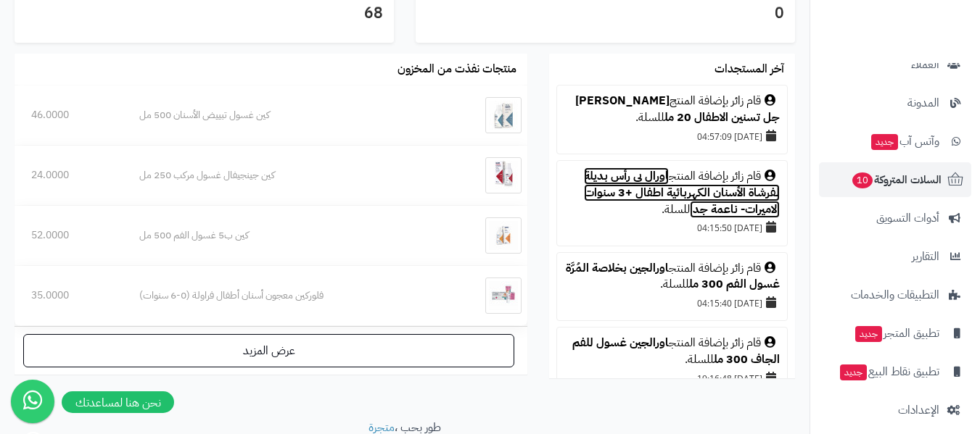  Describe the element at coordinates (749, 70) in the screenshot. I see `h3: آخر المستجدات` at that location.